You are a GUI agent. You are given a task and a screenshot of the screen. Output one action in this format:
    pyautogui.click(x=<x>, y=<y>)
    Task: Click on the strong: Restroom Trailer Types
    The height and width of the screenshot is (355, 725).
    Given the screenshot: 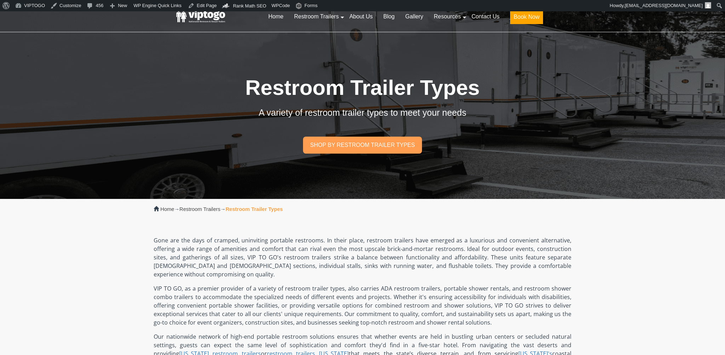 What is the action you would take?
    pyautogui.click(x=254, y=209)
    